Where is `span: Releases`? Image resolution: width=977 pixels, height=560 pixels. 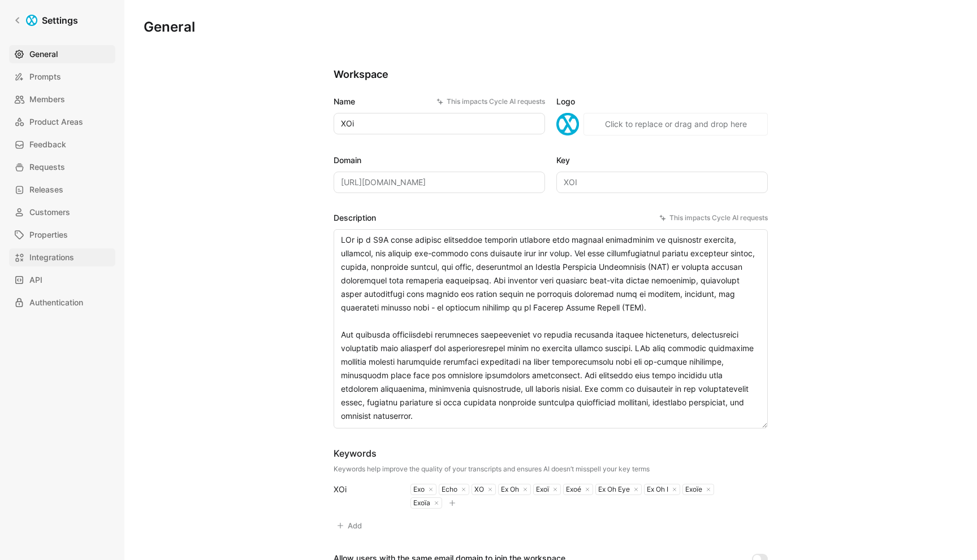
span: Releases is located at coordinates (47, 190).